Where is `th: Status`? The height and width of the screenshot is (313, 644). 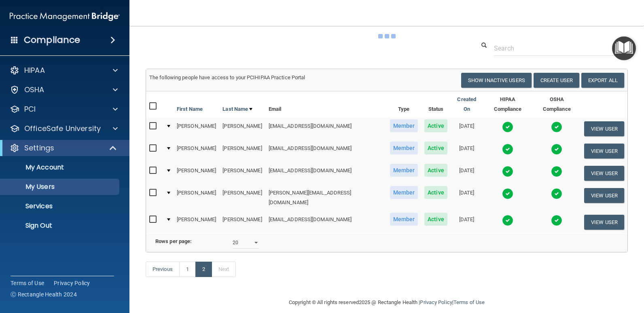
th: Status is located at coordinates (436, 104).